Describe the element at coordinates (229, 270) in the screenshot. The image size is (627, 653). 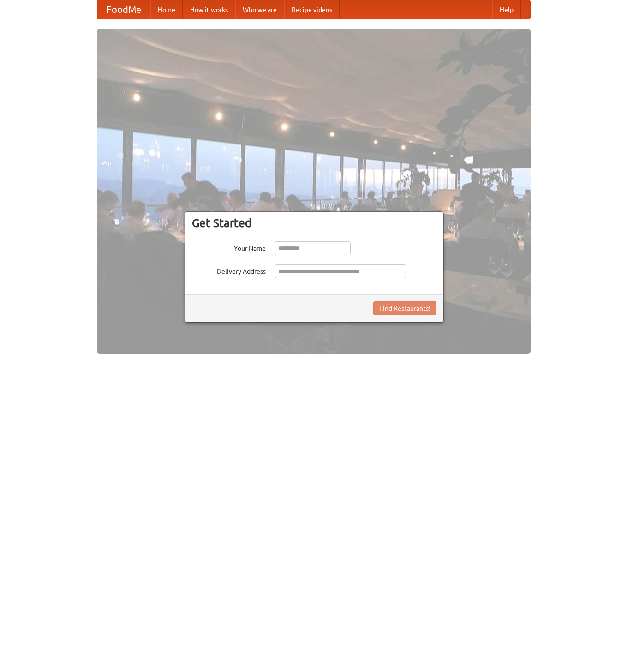
I see `label: Delivery Address` at that location.